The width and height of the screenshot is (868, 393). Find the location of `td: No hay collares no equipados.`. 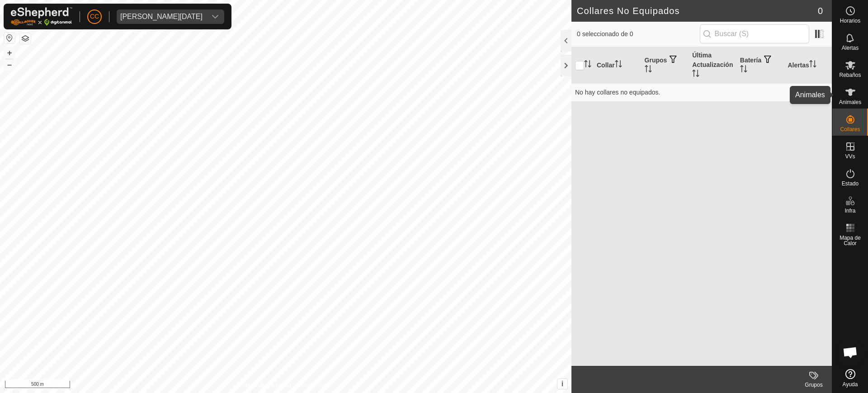

td: No hay collares no equipados. is located at coordinates (702, 92).